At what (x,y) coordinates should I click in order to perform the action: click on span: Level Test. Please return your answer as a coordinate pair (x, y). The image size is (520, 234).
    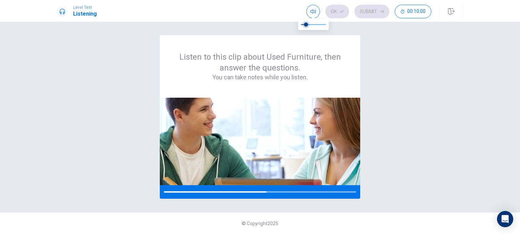
    Looking at the image, I should click on (85, 7).